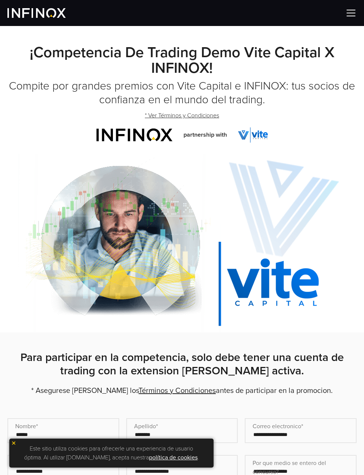 This screenshot has height=475, width=364. What do you see at coordinates (177, 390) in the screenshot?
I see `a: Términos y Condiciones` at bounding box center [177, 390].